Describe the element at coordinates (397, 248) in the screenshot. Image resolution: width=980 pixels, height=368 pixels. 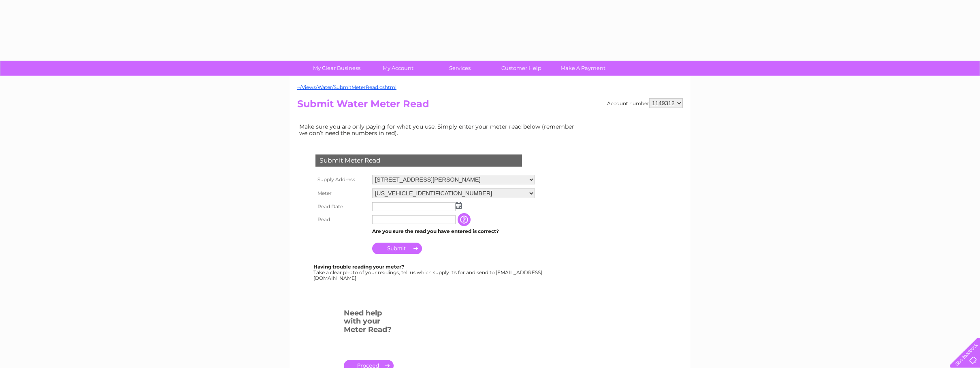
I see `input: Submit` at that location.